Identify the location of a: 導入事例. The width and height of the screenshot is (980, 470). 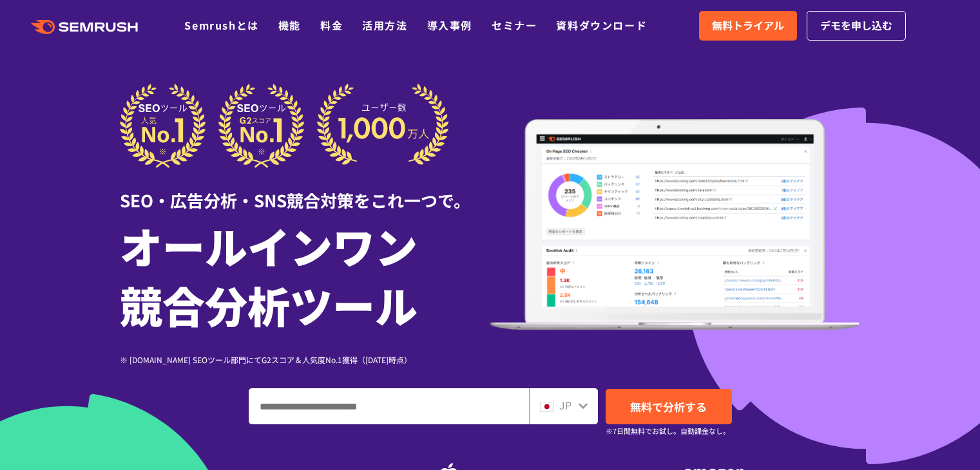
(450, 25).